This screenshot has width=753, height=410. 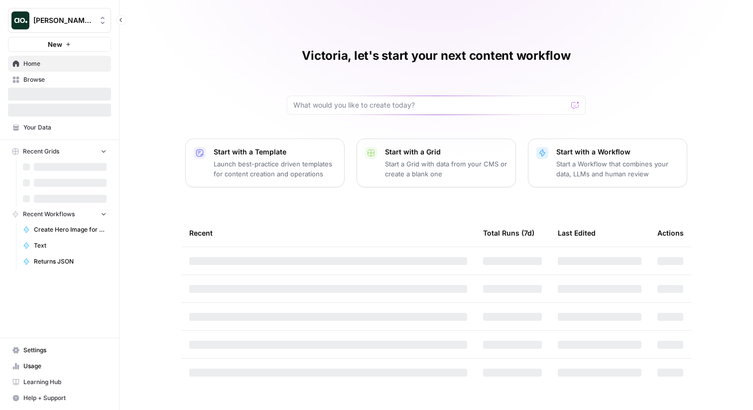 I want to click on p: Start a Grid with data from your CMS or create a blank one, so click(x=446, y=169).